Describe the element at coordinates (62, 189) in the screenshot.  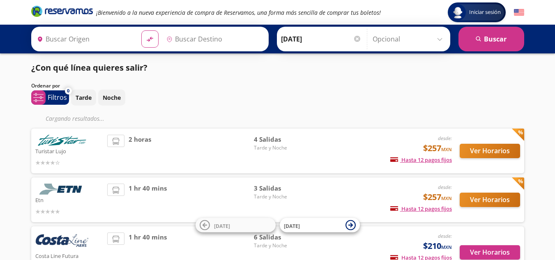
I see `img: Etn` at that location.